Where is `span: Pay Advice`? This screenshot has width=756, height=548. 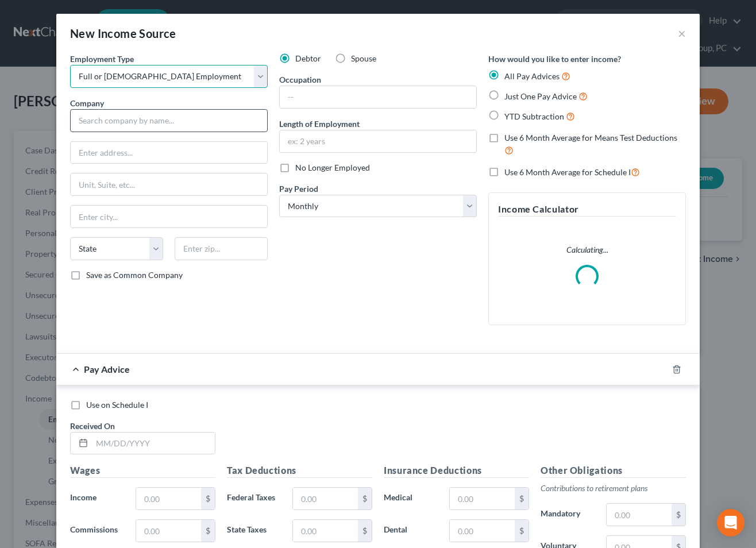
span: Pay Advice is located at coordinates (107, 369).